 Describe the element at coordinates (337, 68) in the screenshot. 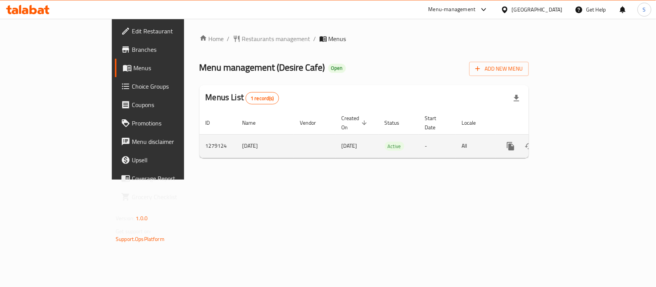

I see `div: Open` at that location.